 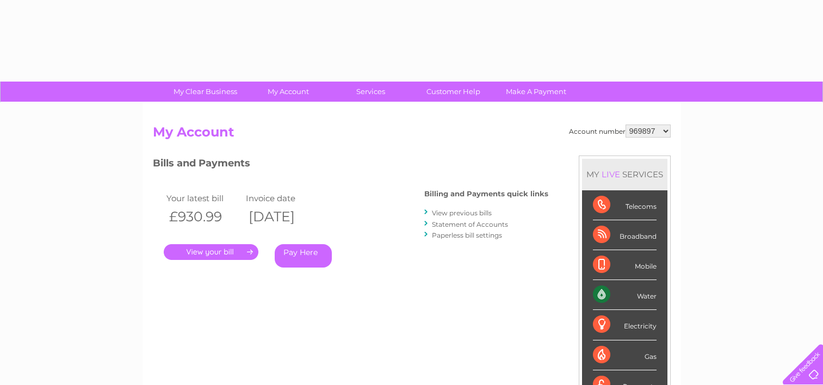 I want to click on div: Electricity, so click(x=625, y=325).